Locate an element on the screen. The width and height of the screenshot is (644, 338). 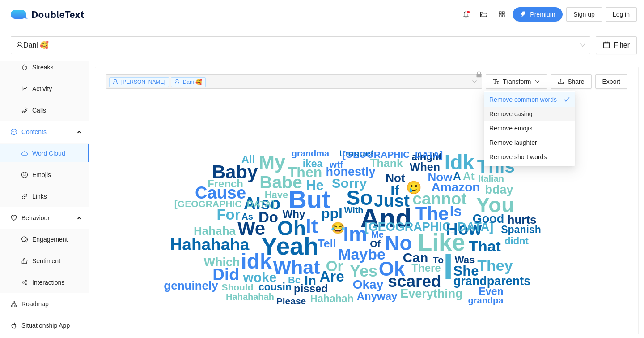
span: down is located at coordinates (538, 82).